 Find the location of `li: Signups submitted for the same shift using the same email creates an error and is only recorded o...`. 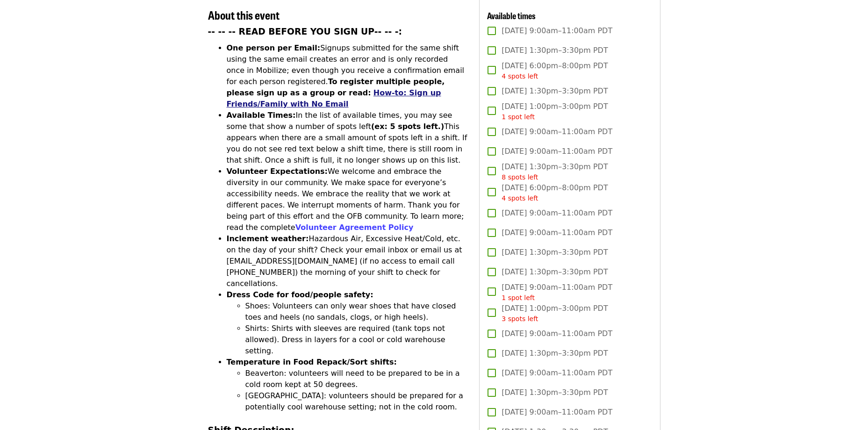

li: Signups submitted for the same shift using the same email creates an error and is only recorded o... is located at coordinates (347, 76).